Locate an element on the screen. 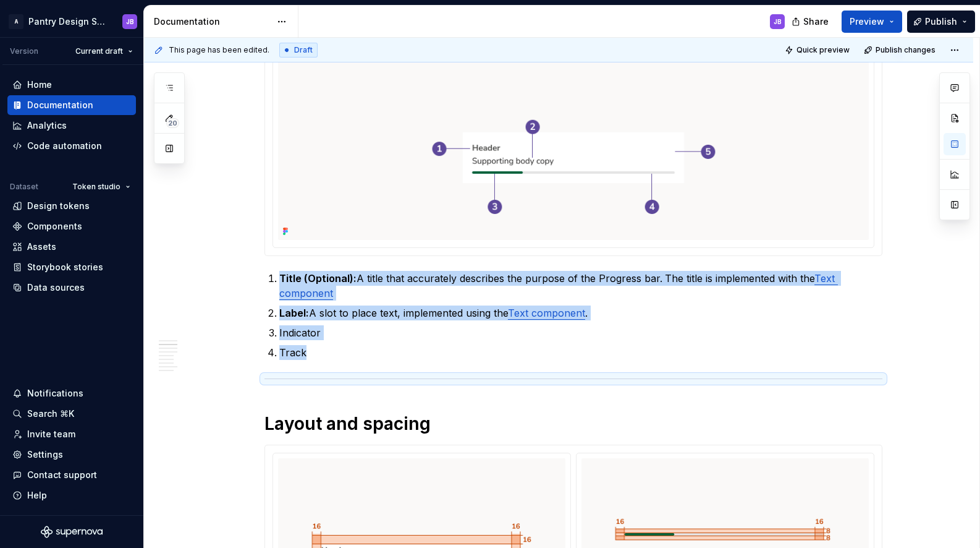 This screenshot has height=548, width=980. div: Notifications is located at coordinates (55, 393).